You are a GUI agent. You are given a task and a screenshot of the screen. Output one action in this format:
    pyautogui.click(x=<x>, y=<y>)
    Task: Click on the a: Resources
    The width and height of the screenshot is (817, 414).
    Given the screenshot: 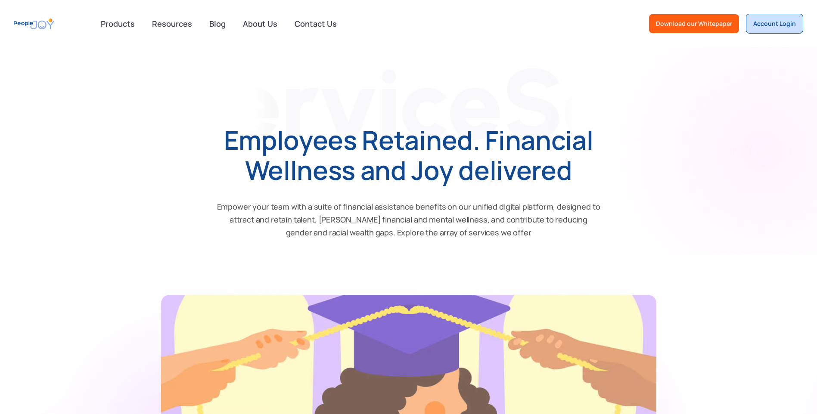 What is the action you would take?
    pyautogui.click(x=172, y=24)
    